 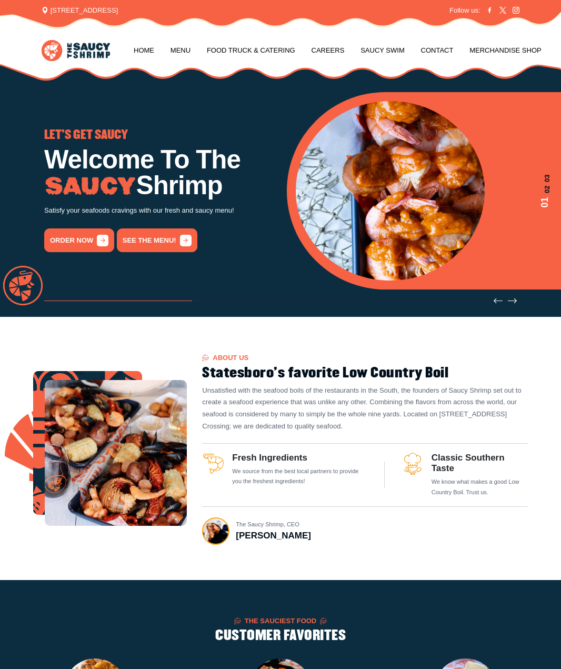 I want to click on span: Follow us:, so click(x=465, y=11).